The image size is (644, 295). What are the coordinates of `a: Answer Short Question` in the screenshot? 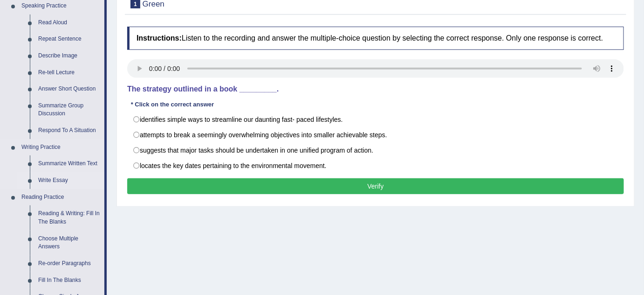 It's located at (69, 89).